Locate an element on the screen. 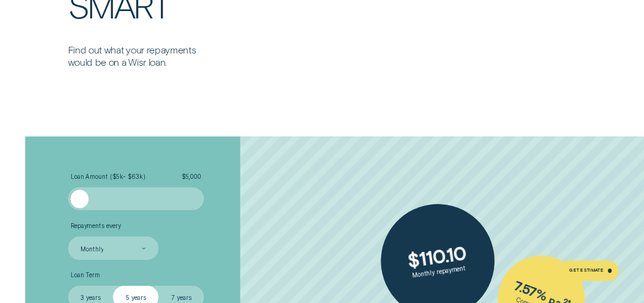 The height and width of the screenshot is (303, 644). span: Loan Amount ( $5k - $63k ) is located at coordinates (108, 176).